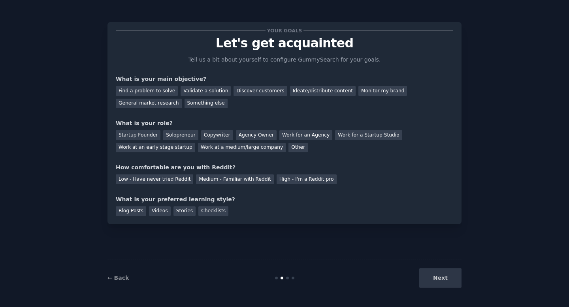 The height and width of the screenshot is (307, 569). I want to click on div: What is your role?, so click(285, 123).